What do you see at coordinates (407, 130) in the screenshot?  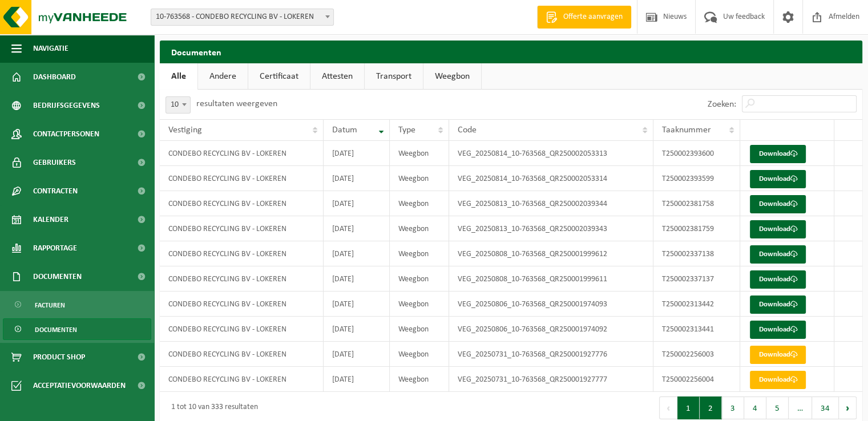 I see `span: Type` at bounding box center [407, 130].